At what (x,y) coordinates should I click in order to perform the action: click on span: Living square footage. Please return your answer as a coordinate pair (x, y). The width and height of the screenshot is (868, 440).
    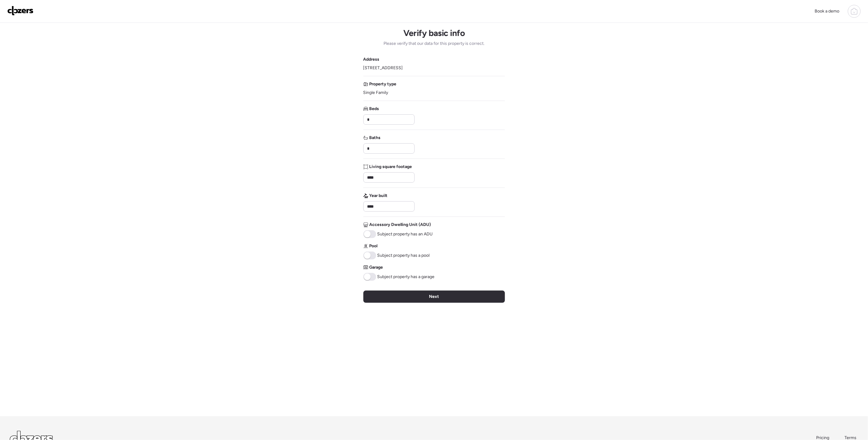
    Looking at the image, I should click on (390, 167).